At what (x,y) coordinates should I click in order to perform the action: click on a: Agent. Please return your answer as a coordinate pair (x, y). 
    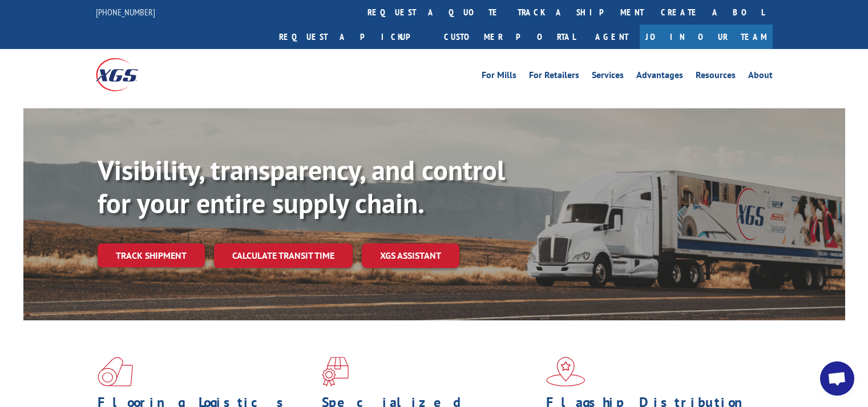
    Looking at the image, I should click on (612, 37).